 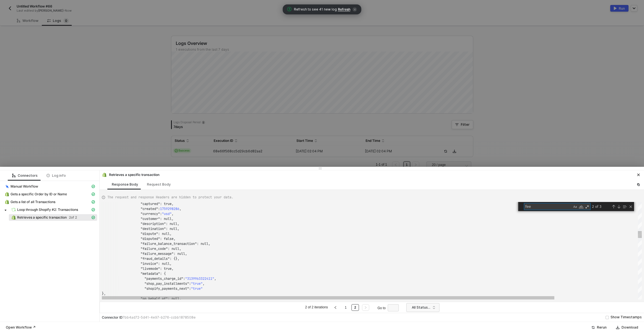 What do you see at coordinates (21, 327) in the screenshot?
I see `button: Open Workflow ↗` at bounding box center [21, 327].